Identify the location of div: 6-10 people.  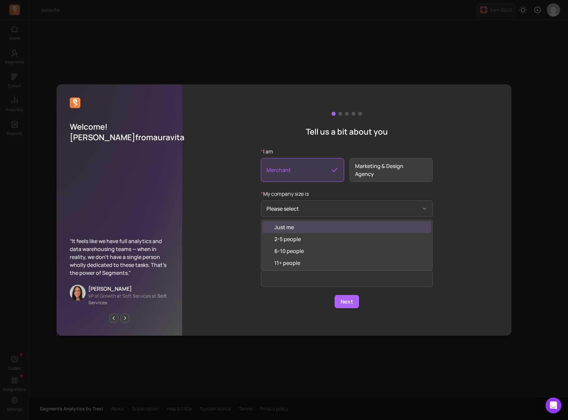
(289, 251).